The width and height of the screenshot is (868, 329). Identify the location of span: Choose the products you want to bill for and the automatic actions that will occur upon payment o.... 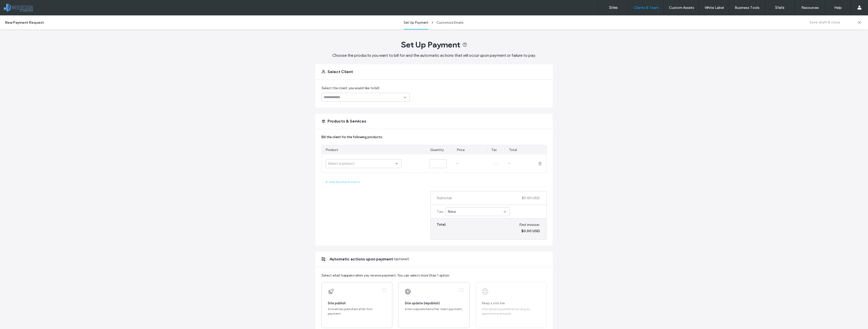
(434, 55).